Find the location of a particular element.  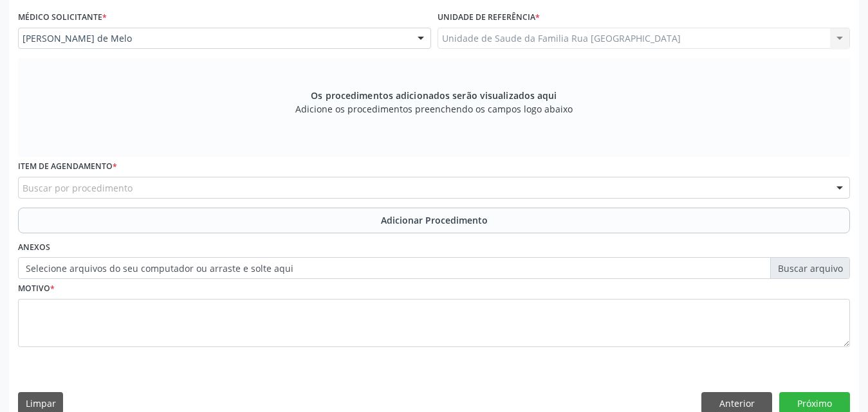

label: Médico Solicitante is located at coordinates (63, 17).